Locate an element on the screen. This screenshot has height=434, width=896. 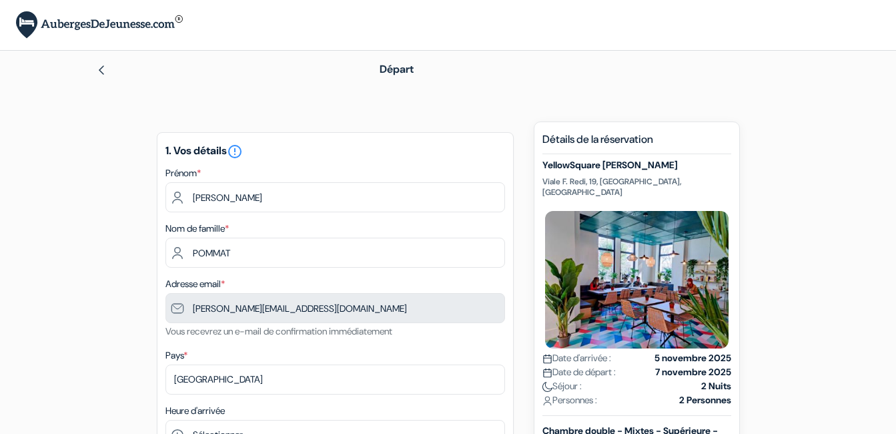
h5: Détails de la réservation is located at coordinates (636, 143).